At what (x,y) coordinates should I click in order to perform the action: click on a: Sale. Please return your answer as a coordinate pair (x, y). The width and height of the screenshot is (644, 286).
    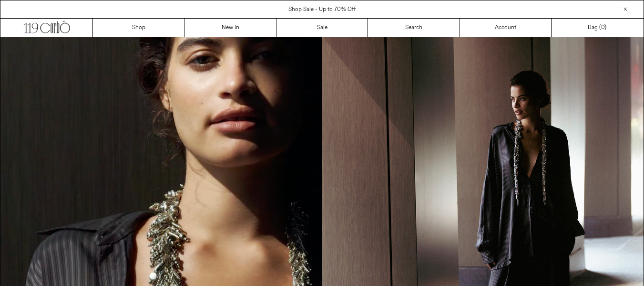
    Looking at the image, I should click on (322, 28).